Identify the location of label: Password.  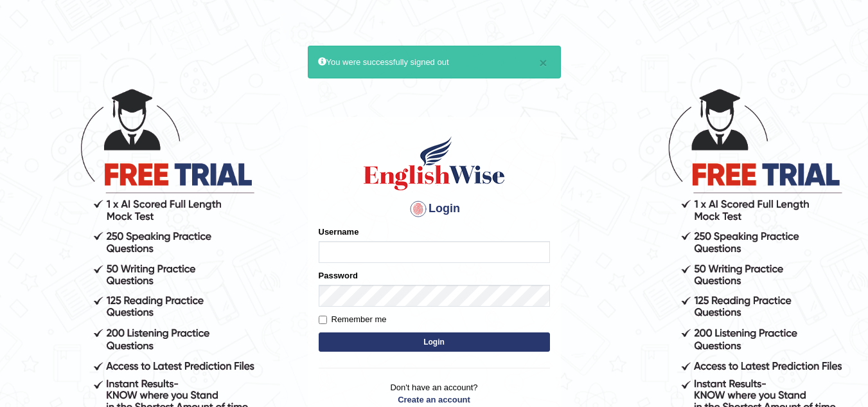
(338, 276).